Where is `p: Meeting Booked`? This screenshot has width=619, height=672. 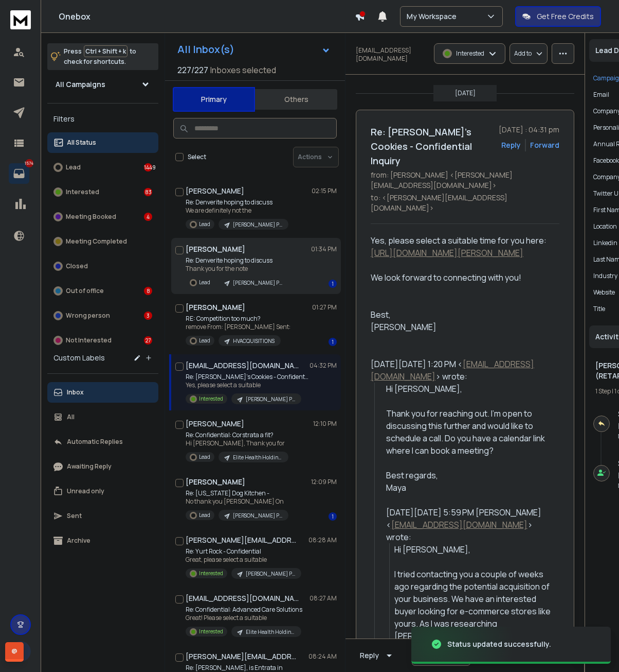
p: Meeting Booked is located at coordinates (91, 217).